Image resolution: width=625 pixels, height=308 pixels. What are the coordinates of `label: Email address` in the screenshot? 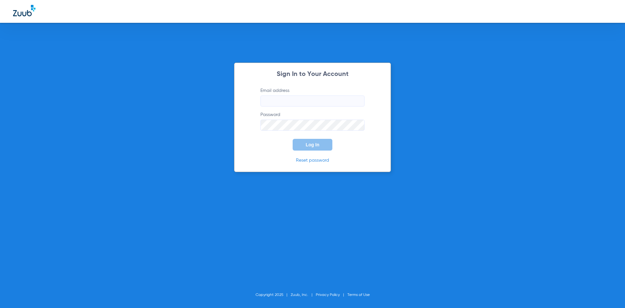 It's located at (313, 97).